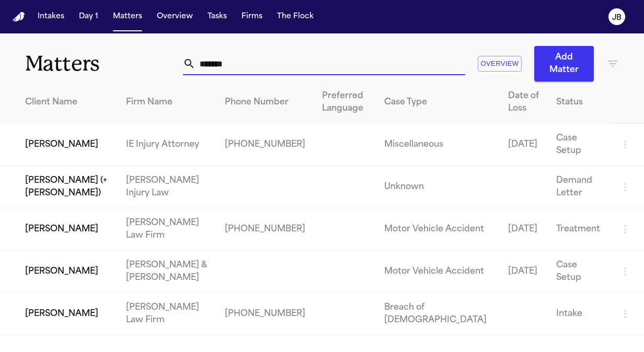  What do you see at coordinates (579, 187) in the screenshot?
I see `td: Demand Letter` at bounding box center [579, 187].